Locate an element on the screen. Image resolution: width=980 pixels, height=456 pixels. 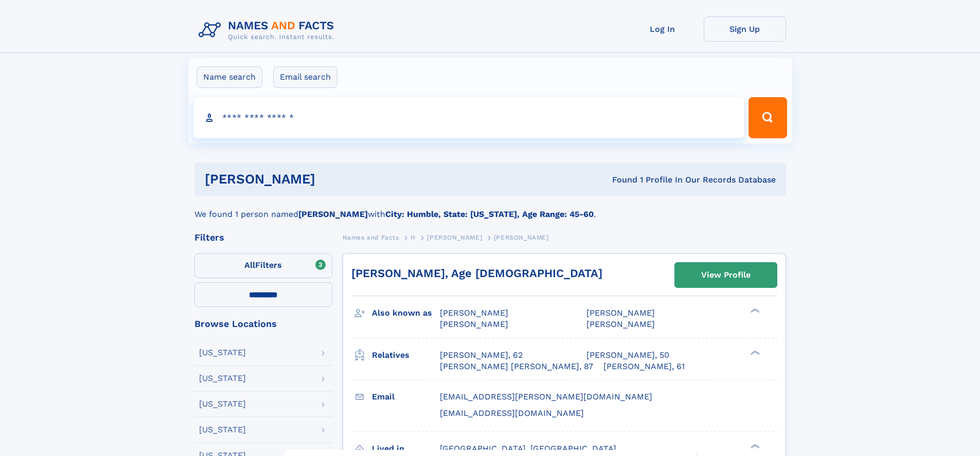
a: H is located at coordinates (413, 237).